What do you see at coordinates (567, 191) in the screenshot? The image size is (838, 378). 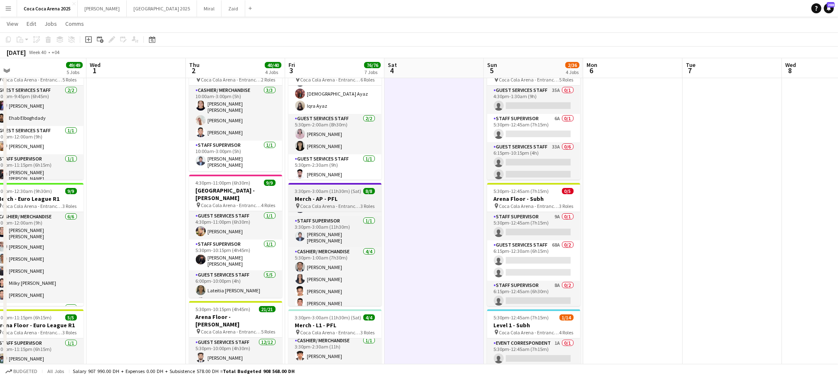 I see `span: 0/5` at bounding box center [567, 191].